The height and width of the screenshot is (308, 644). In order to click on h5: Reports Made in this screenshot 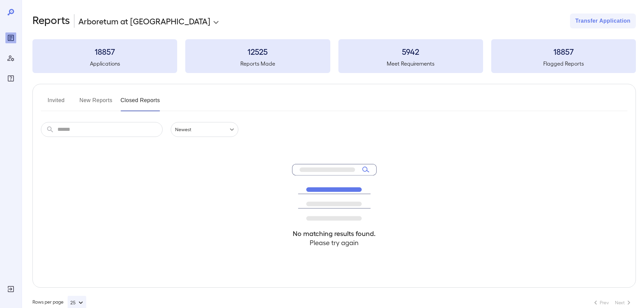, I will do `click(257, 63)`.